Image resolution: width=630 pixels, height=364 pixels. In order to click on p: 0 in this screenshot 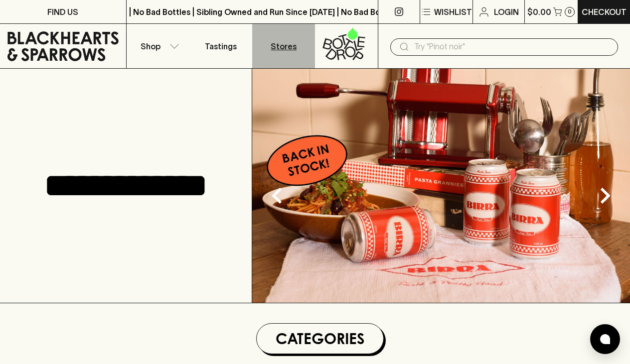, I will do `click(570, 12)`.